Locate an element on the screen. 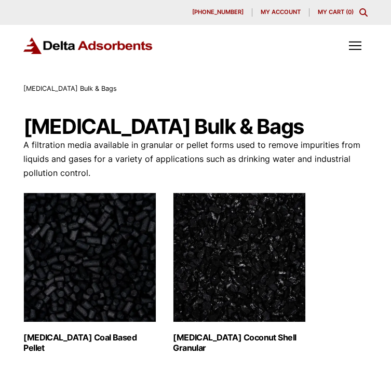 This screenshot has width=391, height=369. div: Toggle Off Canvas Content is located at coordinates (355, 46).